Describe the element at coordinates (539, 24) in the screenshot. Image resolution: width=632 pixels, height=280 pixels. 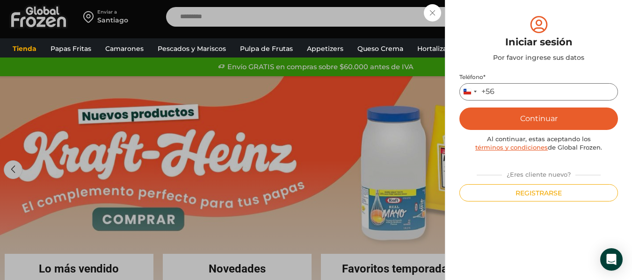
I see `img: tabler-icon-user-circle.svg` at that location.